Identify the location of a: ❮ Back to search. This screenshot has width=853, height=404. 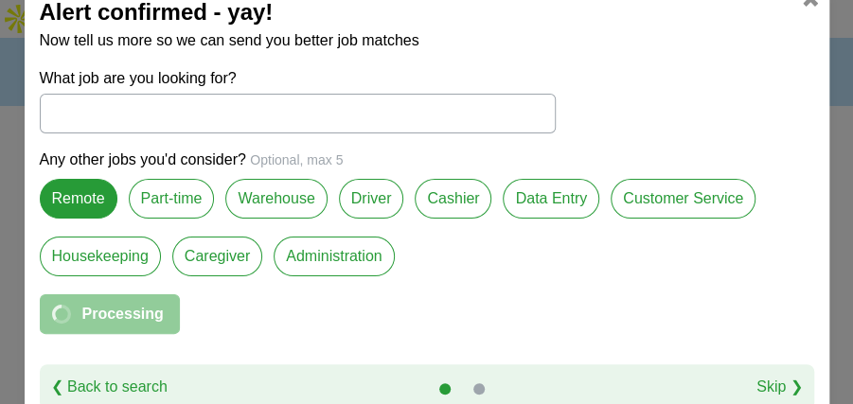
(109, 387).